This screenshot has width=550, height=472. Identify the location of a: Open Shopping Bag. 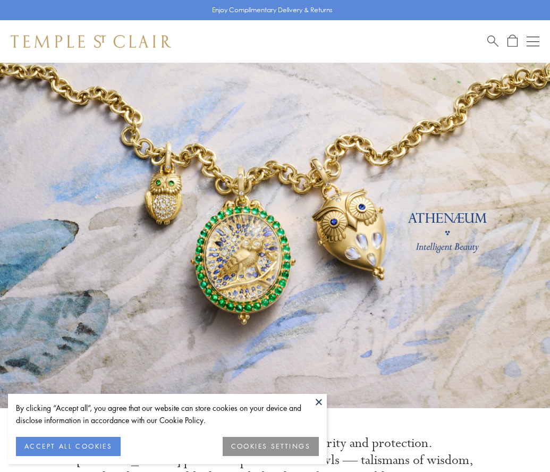
(512, 41).